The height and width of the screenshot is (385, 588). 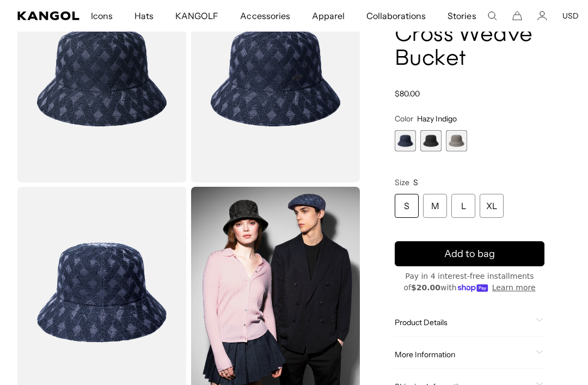 I want to click on button: Add to bag, so click(x=470, y=254).